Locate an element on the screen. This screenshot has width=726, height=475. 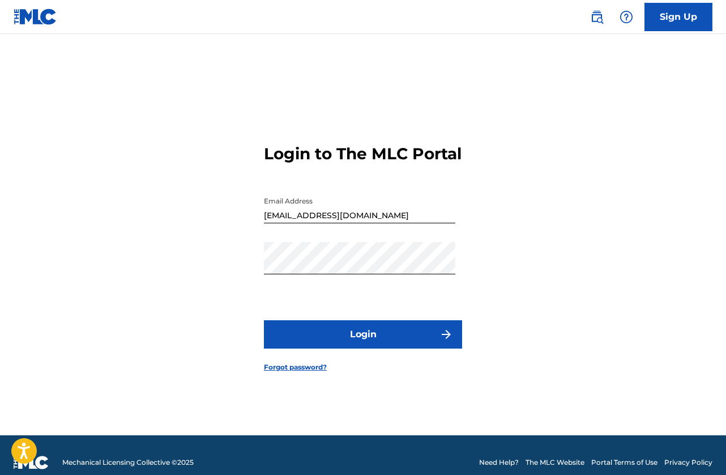
div: Help is located at coordinates (626, 17).